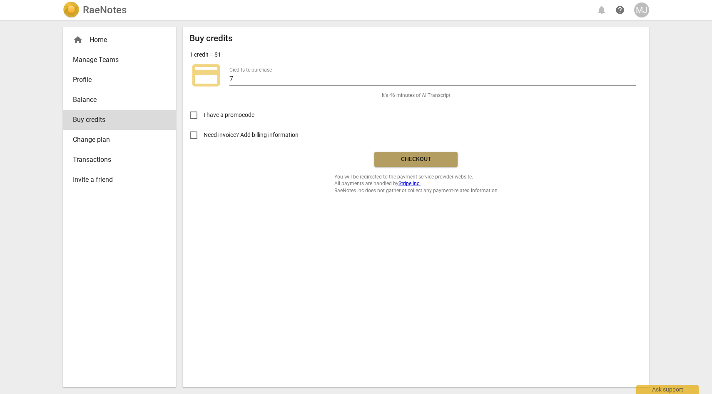 The width and height of the screenshot is (712, 394). I want to click on a: LogoRaeNotes, so click(94, 10).